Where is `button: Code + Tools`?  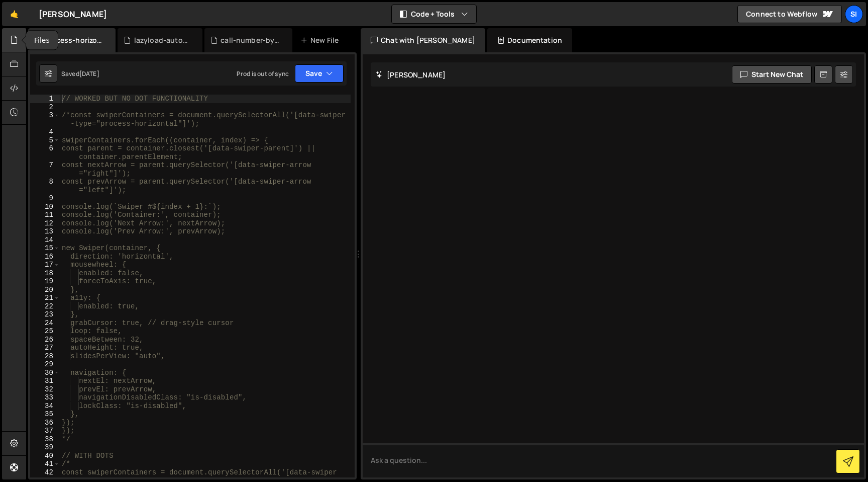
button: Code + Tools is located at coordinates (434, 14).